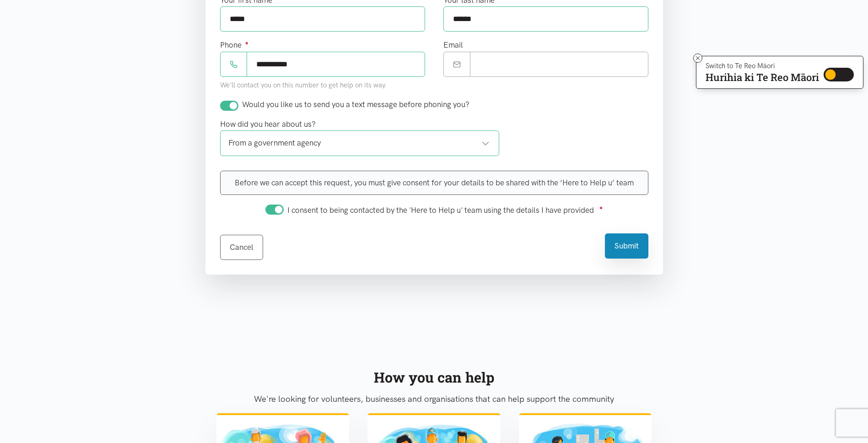 This screenshot has height=443, width=868. What do you see at coordinates (434, 377) in the screenshot?
I see `div: How you can help` at bounding box center [434, 377].